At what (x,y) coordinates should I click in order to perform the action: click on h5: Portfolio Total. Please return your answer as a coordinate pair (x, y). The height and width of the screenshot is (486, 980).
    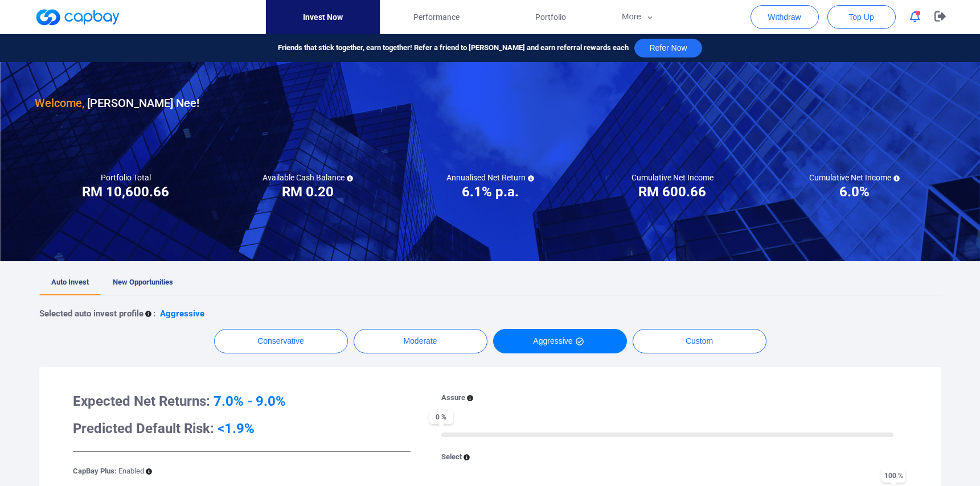
    Looking at the image, I should click on (126, 178).